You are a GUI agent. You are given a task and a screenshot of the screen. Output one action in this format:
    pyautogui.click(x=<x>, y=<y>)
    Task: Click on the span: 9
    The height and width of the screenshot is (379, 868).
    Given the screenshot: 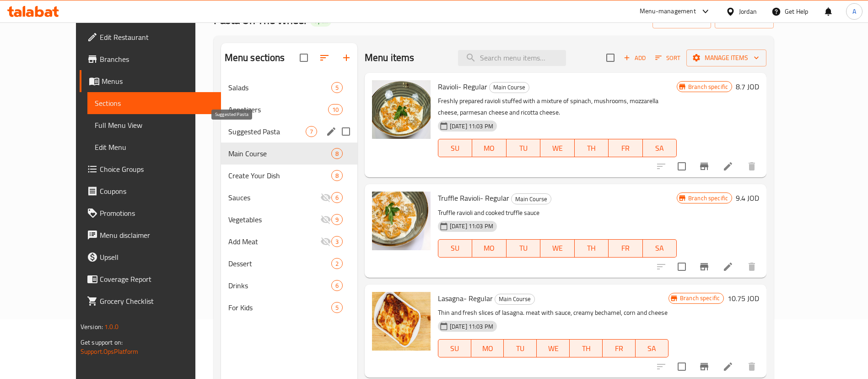 What is the action you would take?
    pyautogui.click(x=337, y=220)
    